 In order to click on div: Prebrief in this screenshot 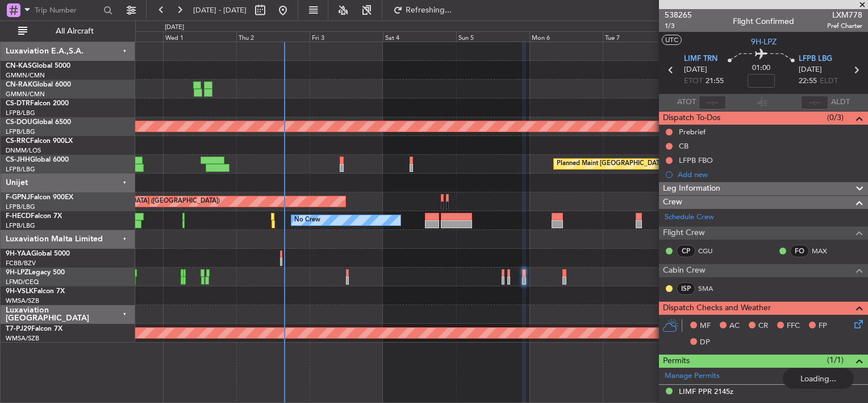, I will do `click(692, 131)`.